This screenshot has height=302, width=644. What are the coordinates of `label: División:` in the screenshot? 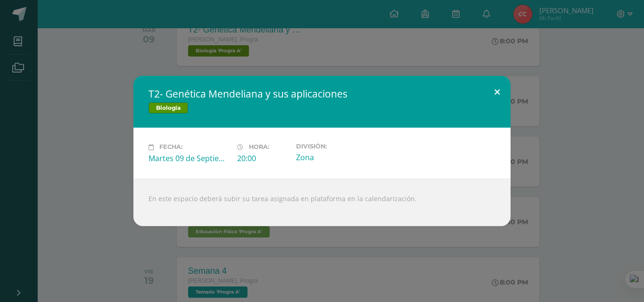 It's located at (337, 146).